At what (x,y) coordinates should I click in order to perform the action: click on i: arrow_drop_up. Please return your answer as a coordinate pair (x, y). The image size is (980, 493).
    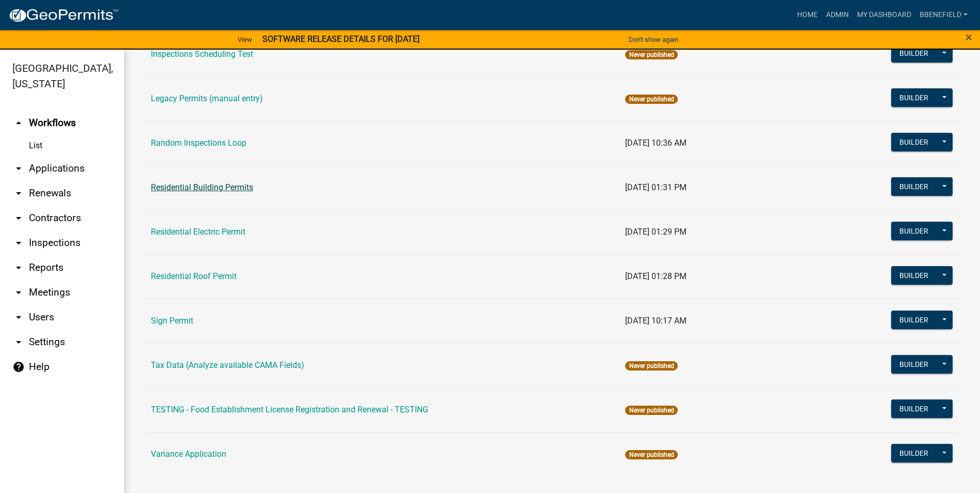
    Looking at the image, I should click on (19, 123).